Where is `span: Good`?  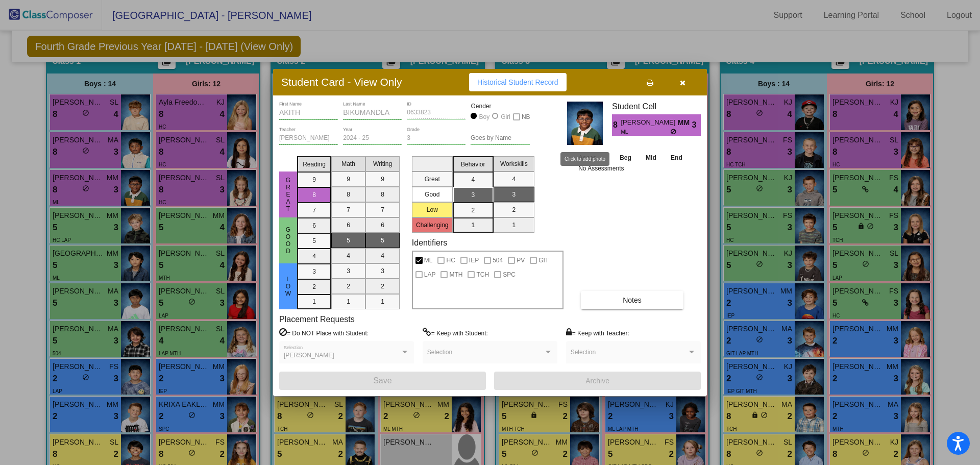 span: Good is located at coordinates (288, 240).